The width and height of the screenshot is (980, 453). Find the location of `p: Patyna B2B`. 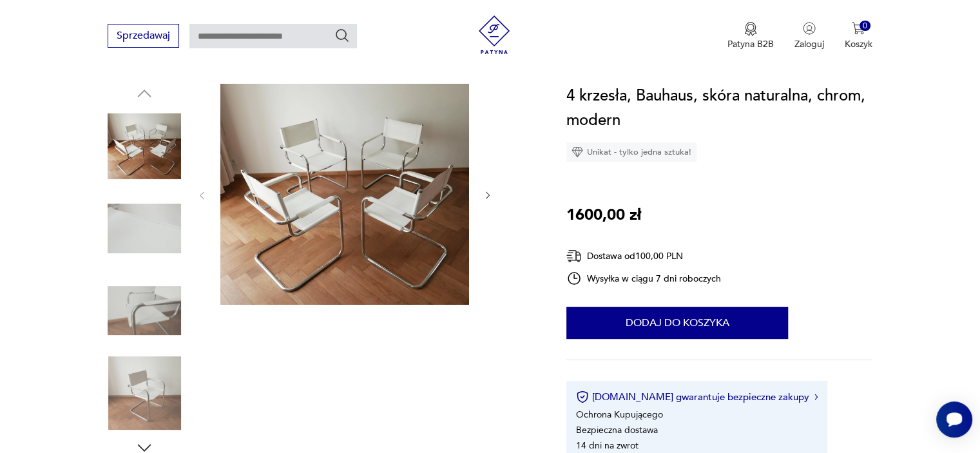

p: Patyna B2B is located at coordinates (750, 43).